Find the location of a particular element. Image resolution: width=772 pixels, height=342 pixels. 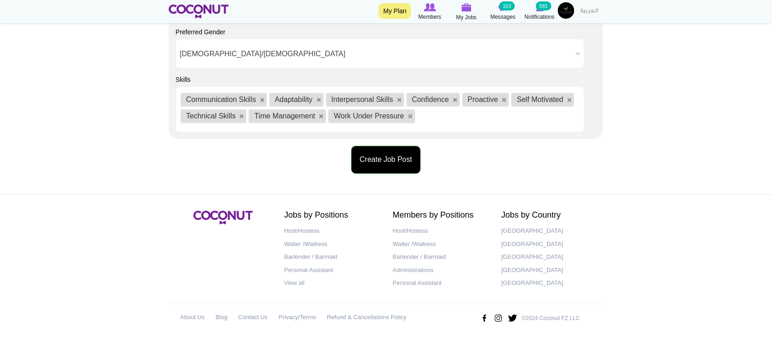

small: 163 is located at coordinates (507, 6).